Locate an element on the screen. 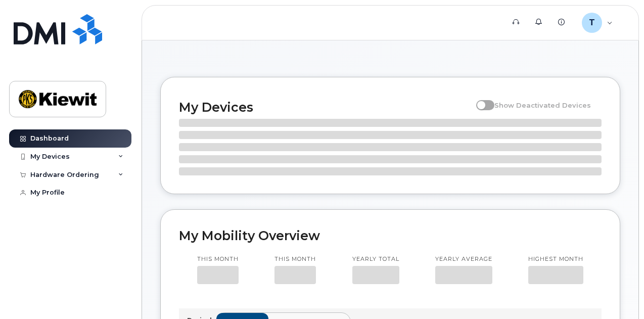 Image resolution: width=644 pixels, height=319 pixels. h2: My Devices is located at coordinates (325, 107).